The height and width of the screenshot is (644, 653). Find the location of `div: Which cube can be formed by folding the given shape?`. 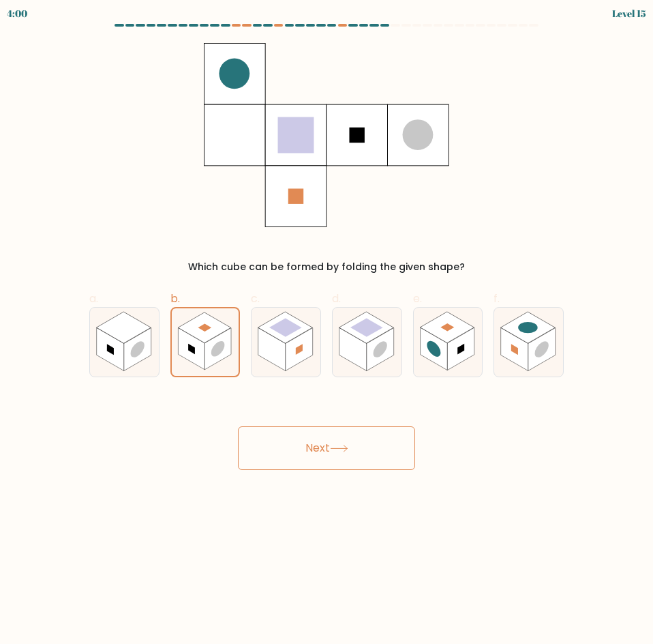

div: Which cube can be formed by folding the given shape? is located at coordinates (326, 266).